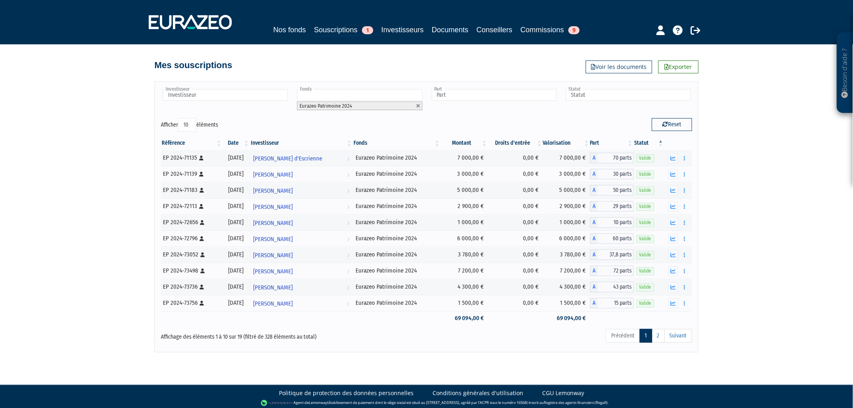  Describe the element at coordinates (192, 143) in the screenshot. I see `th: Référence : activer pour trier la colonne par ordre croissant` at that location.